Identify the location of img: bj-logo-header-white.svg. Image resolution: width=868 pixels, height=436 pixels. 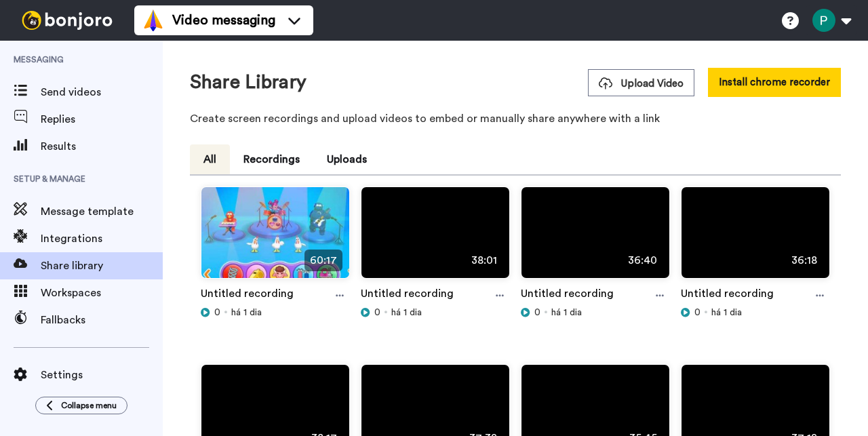
(68, 20).